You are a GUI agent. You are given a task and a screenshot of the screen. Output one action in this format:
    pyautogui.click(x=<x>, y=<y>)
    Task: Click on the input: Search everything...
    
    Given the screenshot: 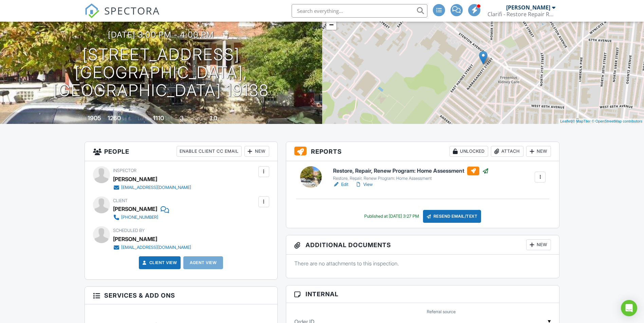 What is the action you would take?
    pyautogui.click(x=359, y=11)
    